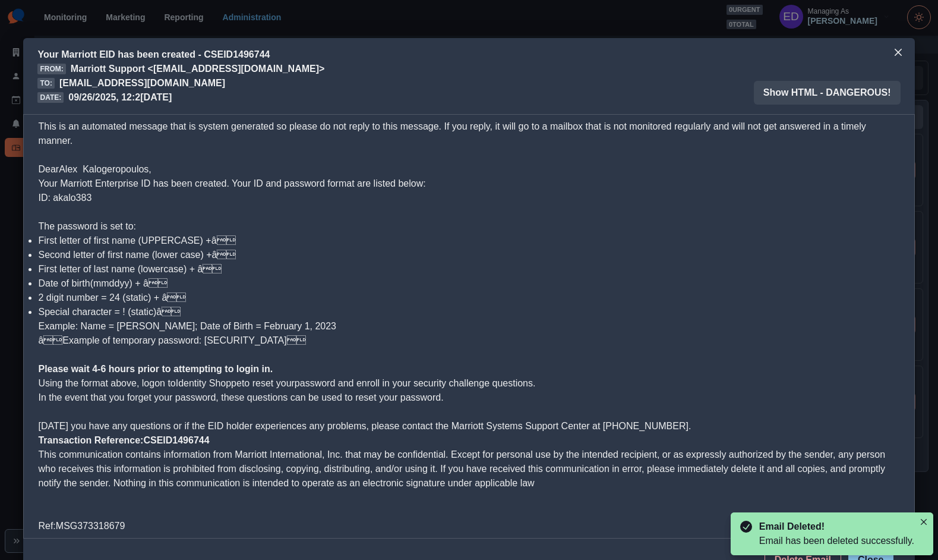 The height and width of the screenshot is (560, 938). What do you see at coordinates (836, 541) in the screenshot?
I see `div: Email has been deleted successfully.` at bounding box center [836, 541].